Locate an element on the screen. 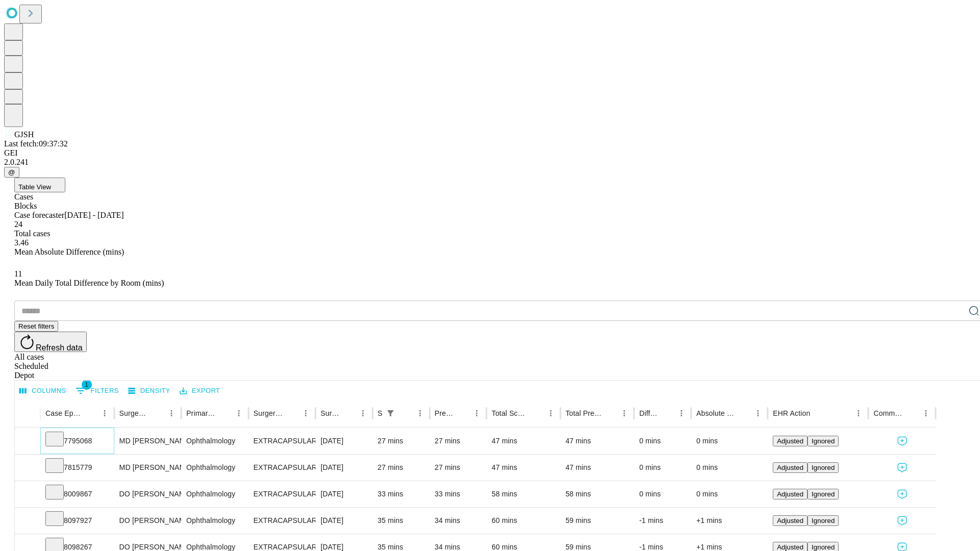 This screenshot has width=980, height=551. div: 34 mins is located at coordinates (458, 521).